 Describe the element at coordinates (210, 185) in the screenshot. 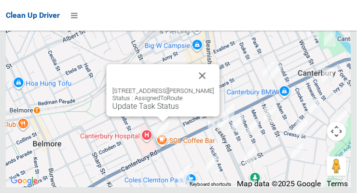

I see `button: Keyboard shortcuts` at that location.